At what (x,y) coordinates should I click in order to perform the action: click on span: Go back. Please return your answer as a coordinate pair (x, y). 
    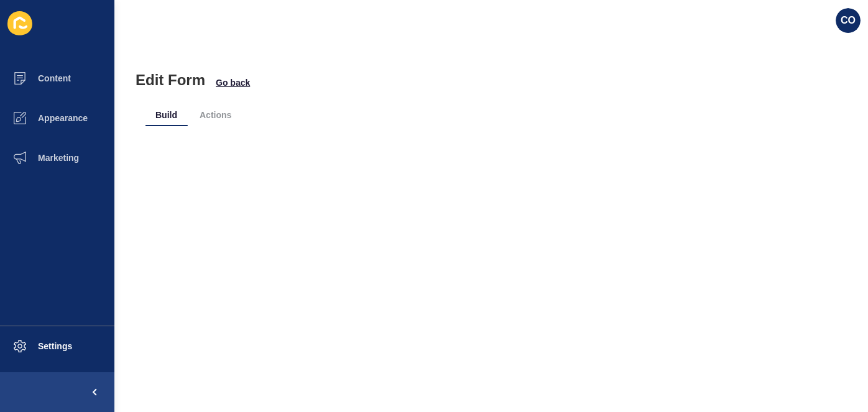
    Looking at the image, I should click on (233, 82).